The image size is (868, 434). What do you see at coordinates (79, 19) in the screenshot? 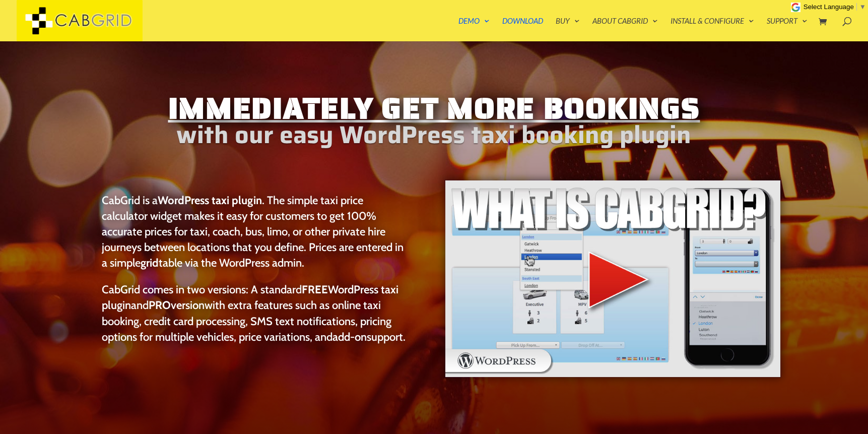
I see `a: CabGrid Taxi Plugin` at bounding box center [79, 19].